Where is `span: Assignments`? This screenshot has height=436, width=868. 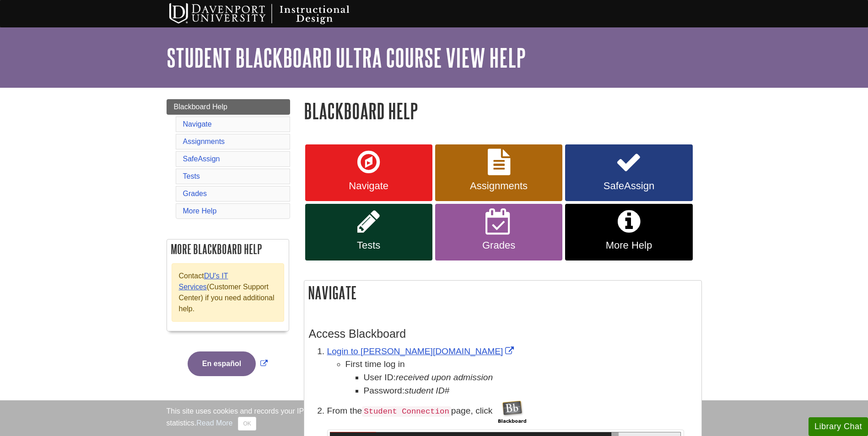 span: Assignments is located at coordinates (499, 186).